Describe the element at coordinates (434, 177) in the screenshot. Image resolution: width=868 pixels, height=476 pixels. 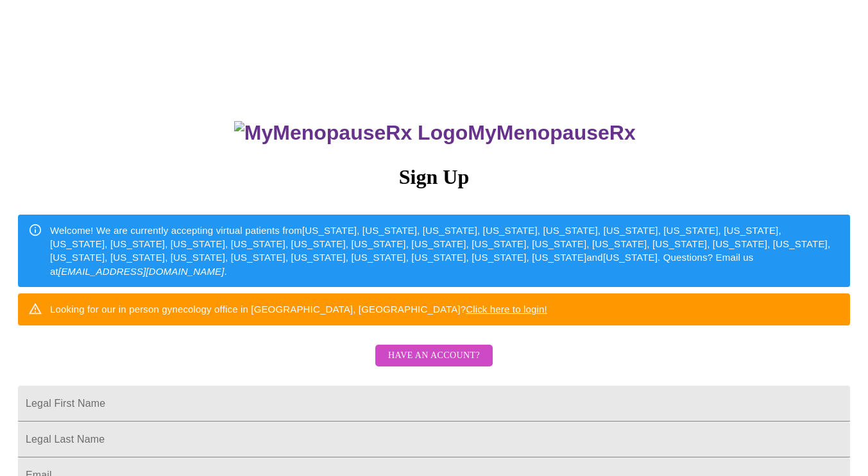
I see `h3: Sign Up` at that location.